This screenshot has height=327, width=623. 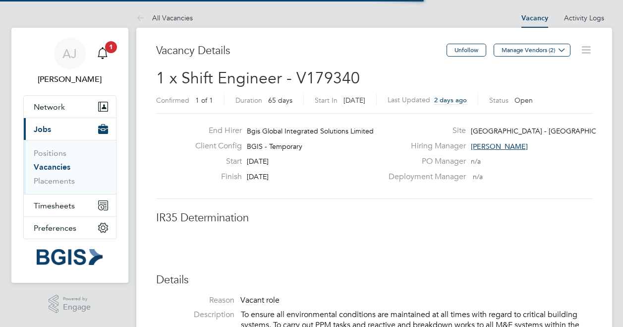 What do you see at coordinates (535, 18) in the screenshot?
I see `a: Vacancy` at bounding box center [535, 18].